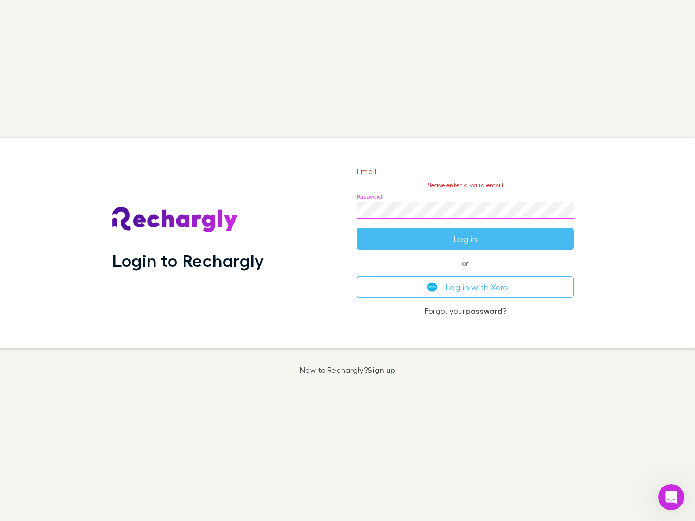  I want to click on button: Log in, so click(465, 239).